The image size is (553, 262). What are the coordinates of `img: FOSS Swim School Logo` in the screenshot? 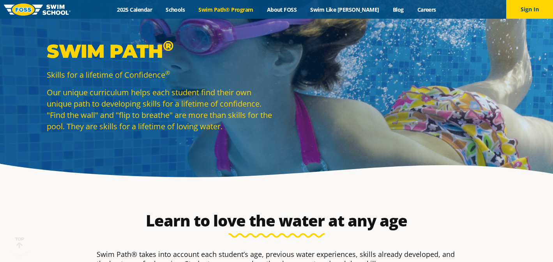 It's located at (37, 9).